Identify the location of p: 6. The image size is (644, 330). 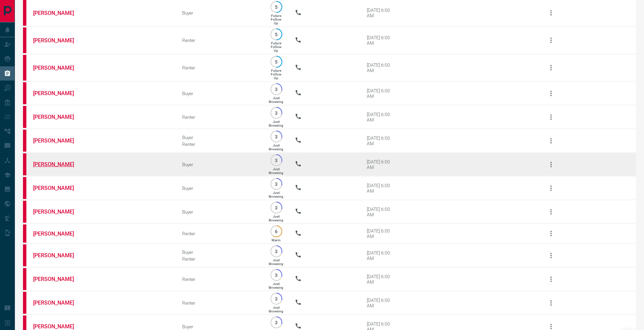
(276, 231).